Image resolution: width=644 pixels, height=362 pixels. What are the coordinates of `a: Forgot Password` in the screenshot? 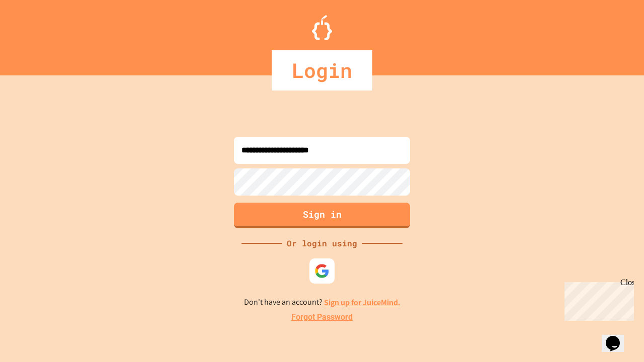 It's located at (322, 317).